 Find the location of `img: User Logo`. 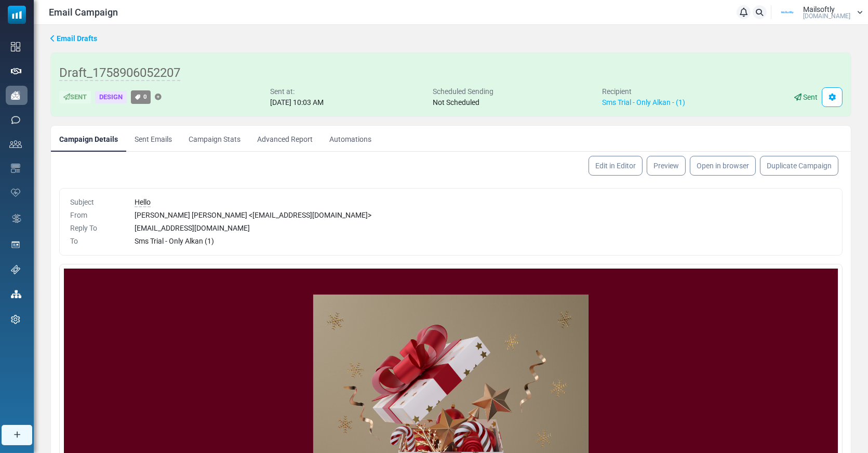

img: User Logo is located at coordinates (788, 13).